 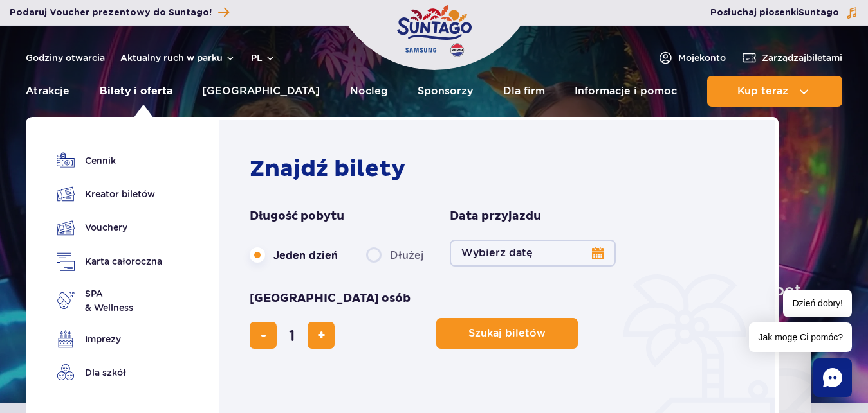 What do you see at coordinates (109, 373) in the screenshot?
I see `a: Dla szkół` at bounding box center [109, 373].